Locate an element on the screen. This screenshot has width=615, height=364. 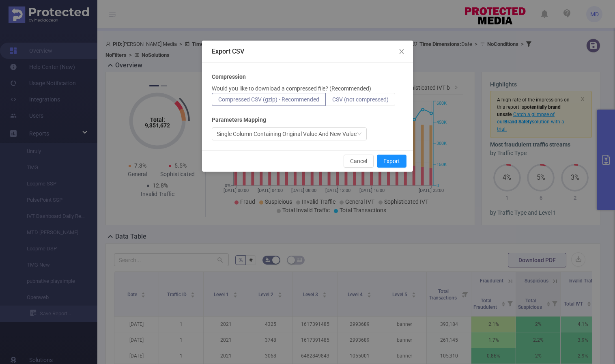
button: Close is located at coordinates (402, 52).